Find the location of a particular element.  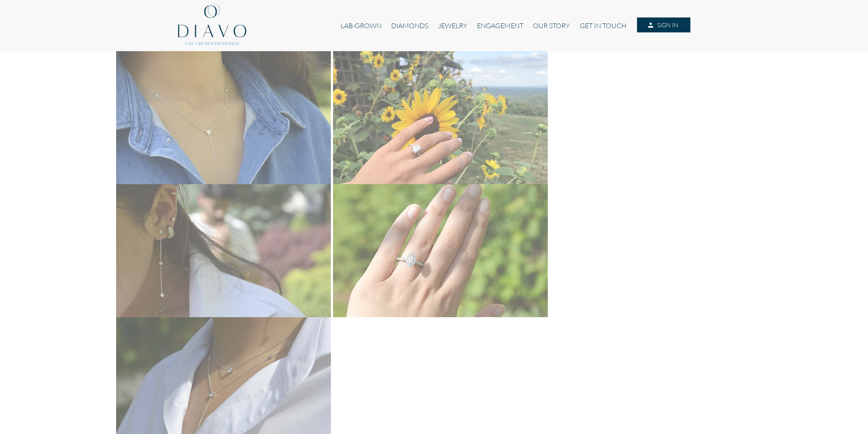

img: Diavo Lab-grown diamond earrings is located at coordinates (224, 251).